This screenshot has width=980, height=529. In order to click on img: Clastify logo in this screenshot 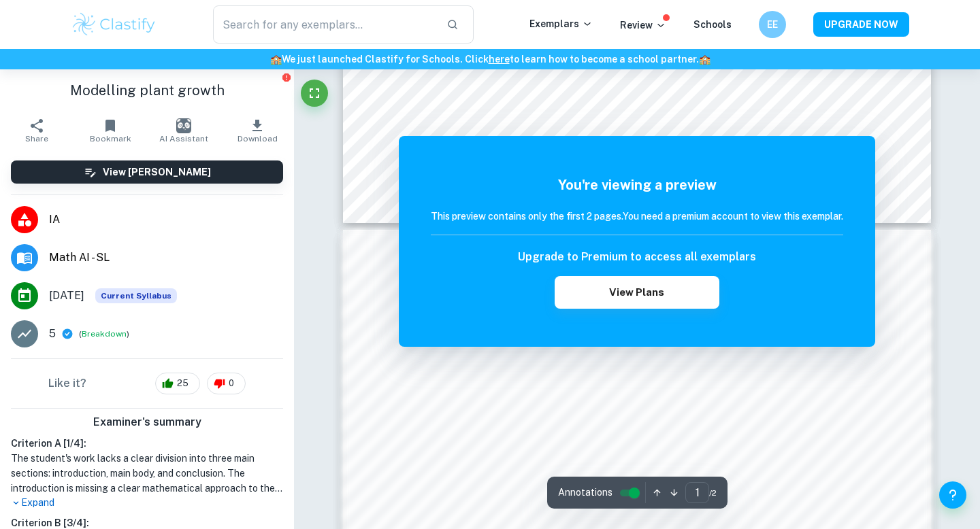, I will do `click(114, 25)`.